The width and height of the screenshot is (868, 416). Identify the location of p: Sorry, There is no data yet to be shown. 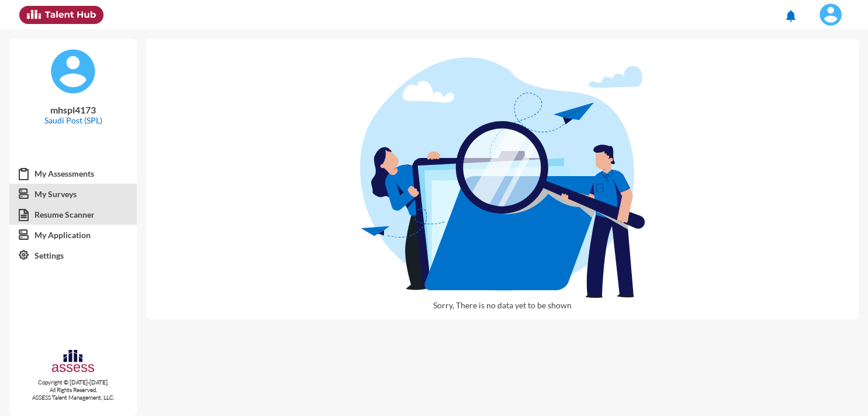
(503, 309).